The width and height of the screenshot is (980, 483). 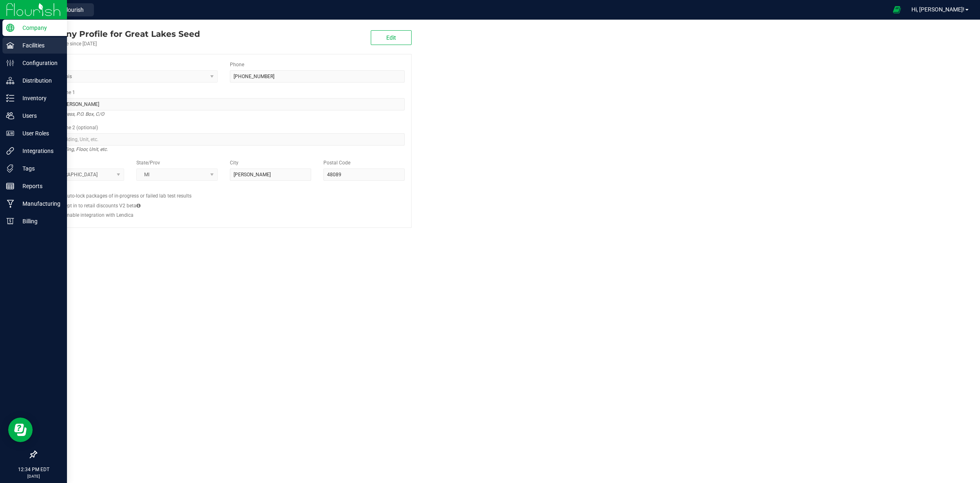 What do you see at coordinates (10, 98) in the screenshot?
I see `inline-svg: Inventory` at bounding box center [10, 98].